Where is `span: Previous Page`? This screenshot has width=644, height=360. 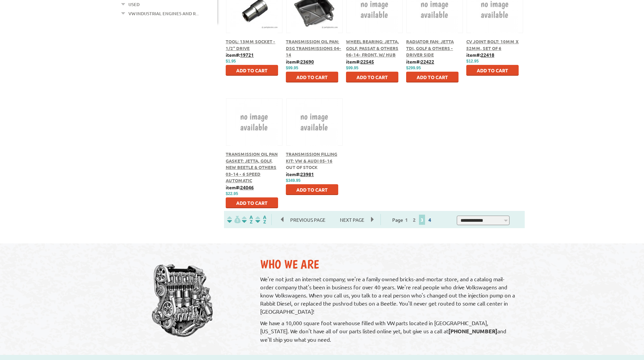
span: Previous Page is located at coordinates (308, 220).